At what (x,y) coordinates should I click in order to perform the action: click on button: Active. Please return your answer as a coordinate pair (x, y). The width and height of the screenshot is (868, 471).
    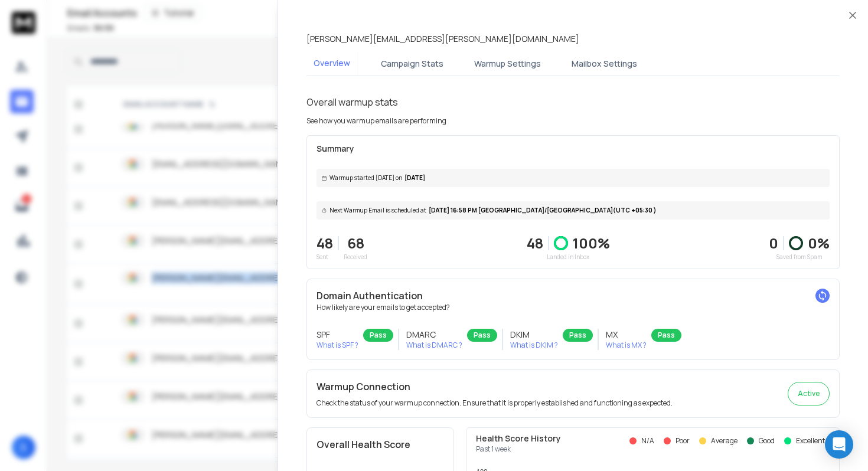
    Looking at the image, I should click on (808, 394).